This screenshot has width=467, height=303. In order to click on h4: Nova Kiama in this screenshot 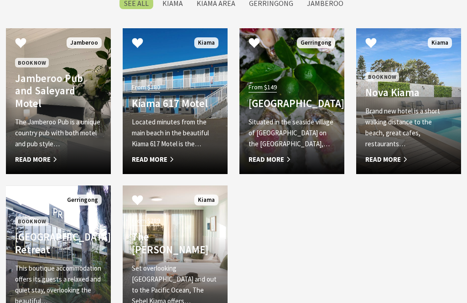, I will do `click(409, 93)`.